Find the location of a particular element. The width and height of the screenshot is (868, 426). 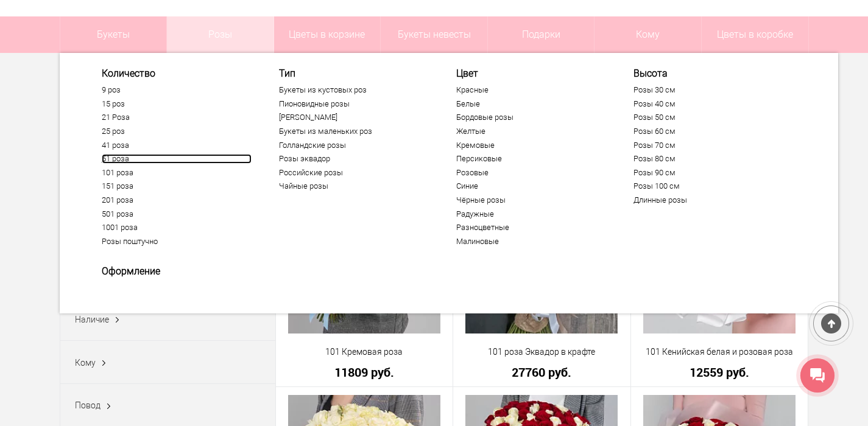

a: Розы 90 см is located at coordinates (709, 173).